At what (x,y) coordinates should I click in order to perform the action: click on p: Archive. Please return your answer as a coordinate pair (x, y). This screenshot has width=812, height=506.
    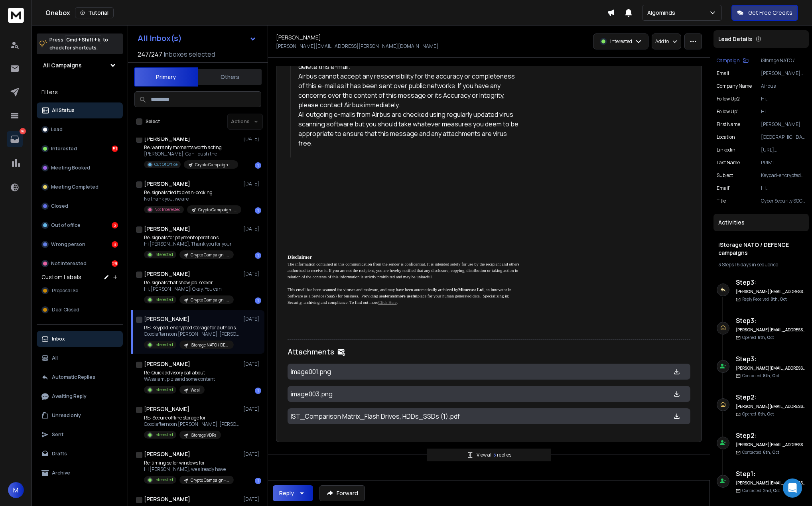
    Looking at the image, I should click on (61, 473).